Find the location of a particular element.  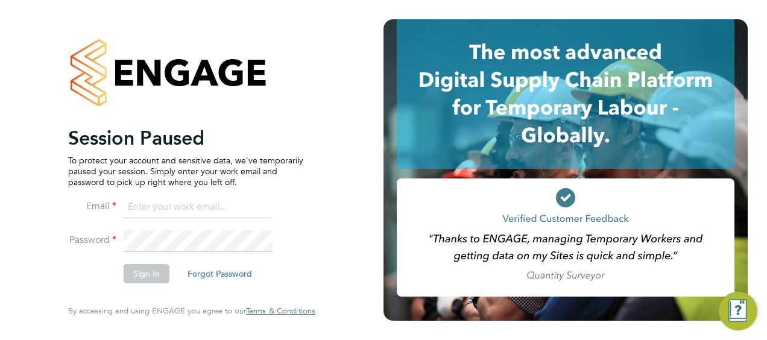

button: Sign In is located at coordinates (147, 274).